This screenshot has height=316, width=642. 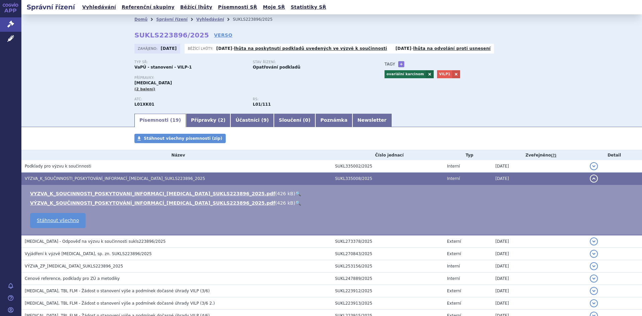 What do you see at coordinates (452, 49) in the screenshot?
I see `a: lhůta na odvolání proti usnesení` at bounding box center [452, 49].